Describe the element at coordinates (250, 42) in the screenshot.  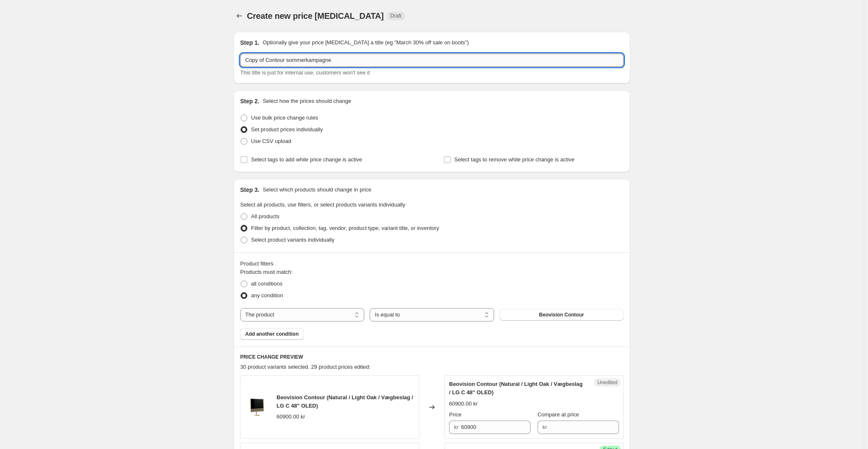
I see `h2: Step 1.` at that location.